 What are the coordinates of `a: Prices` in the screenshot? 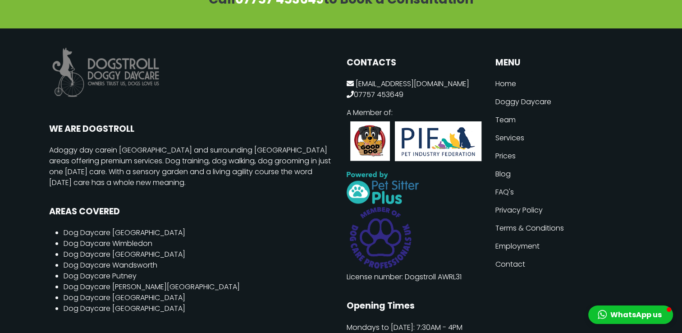 It's located at (564, 156).